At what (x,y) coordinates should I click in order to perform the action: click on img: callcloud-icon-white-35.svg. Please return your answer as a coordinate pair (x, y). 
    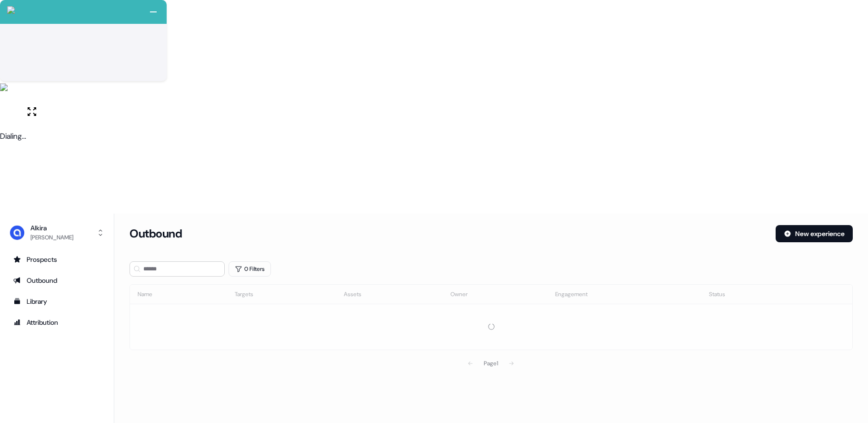
    Looking at the image, I should click on (11, 10).